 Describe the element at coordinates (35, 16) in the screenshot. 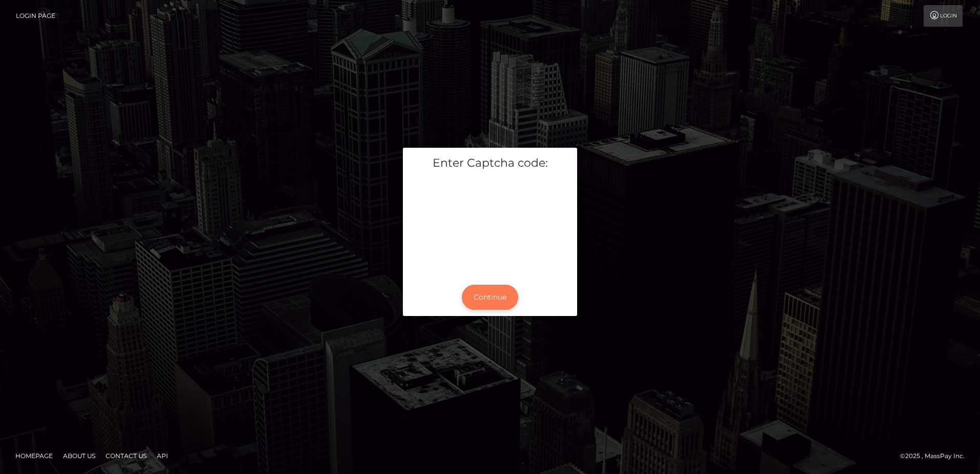

I see `a: Login Page` at that location.